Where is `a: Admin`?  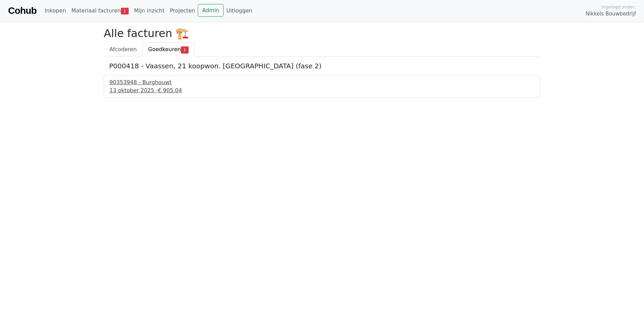 a: Admin is located at coordinates (210, 10).